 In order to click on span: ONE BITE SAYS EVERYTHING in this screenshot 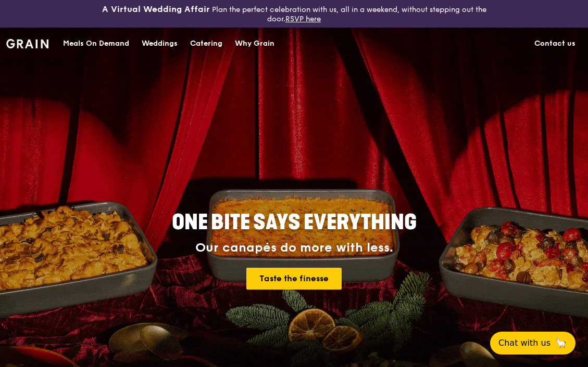, I will do `click(294, 223)`.